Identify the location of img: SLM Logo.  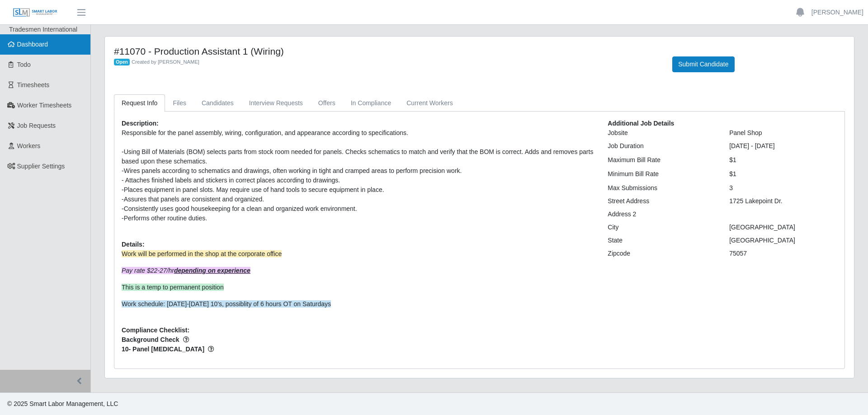
(35, 13).